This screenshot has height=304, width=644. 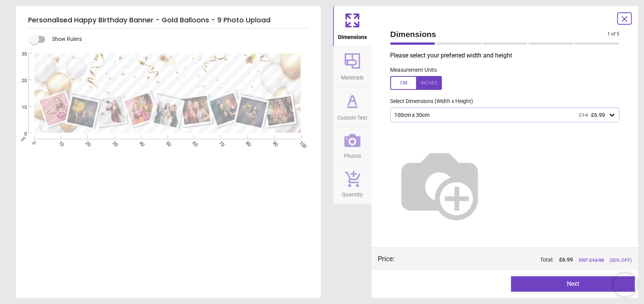 What do you see at coordinates (352, 76) in the screenshot?
I see `span: Materials` at bounding box center [352, 76].